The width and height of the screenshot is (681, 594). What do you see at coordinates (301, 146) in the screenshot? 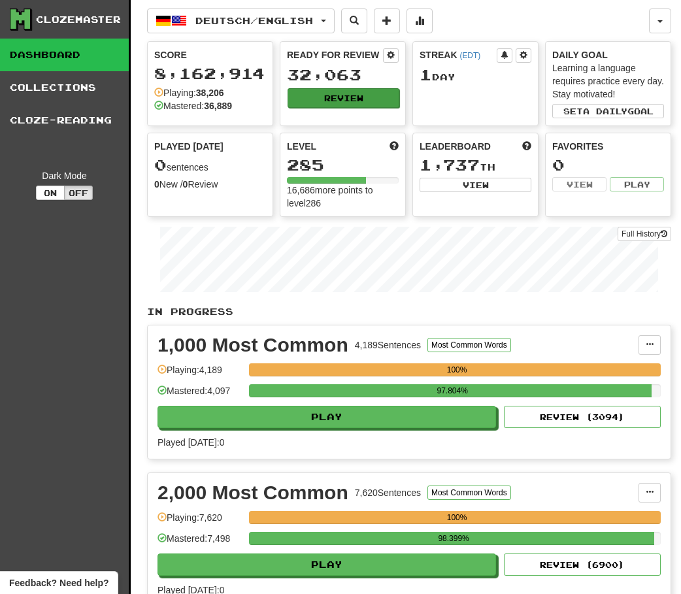
I see `span: Level` at bounding box center [301, 146].